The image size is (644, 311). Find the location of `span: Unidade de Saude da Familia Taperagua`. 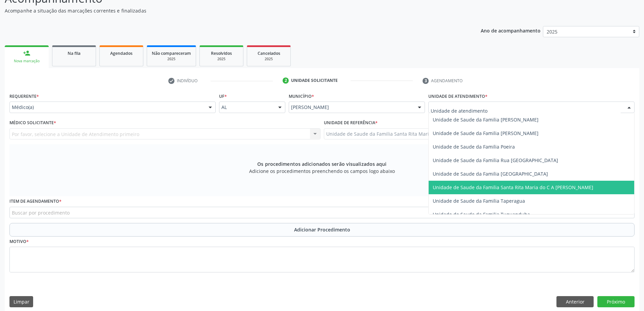

span: Unidade de Saude da Familia Taperagua is located at coordinates (479, 201).